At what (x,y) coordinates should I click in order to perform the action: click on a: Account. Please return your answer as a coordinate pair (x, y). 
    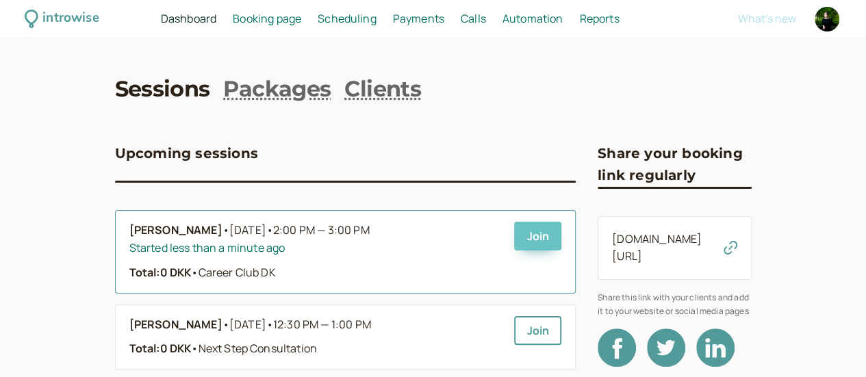
    Looking at the image, I should click on (827, 19).